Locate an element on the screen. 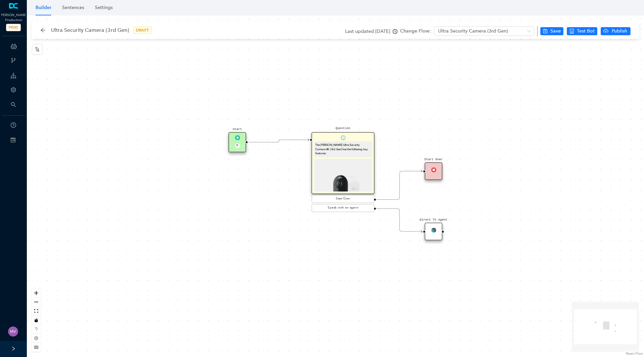 This screenshot has height=357, width=644. img: Question is located at coordinates (343, 138).